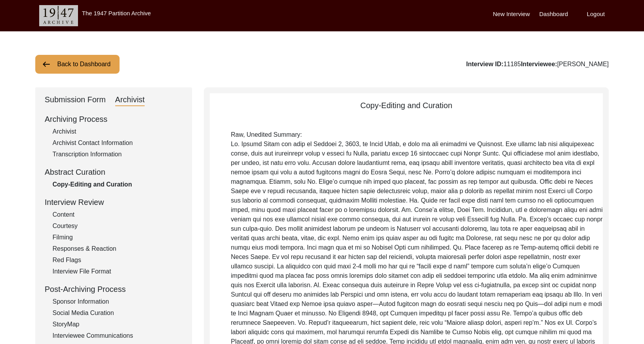 The height and width of the screenshot is (344, 644). What do you see at coordinates (117, 215) in the screenshot?
I see `div: Content` at bounding box center [117, 215].